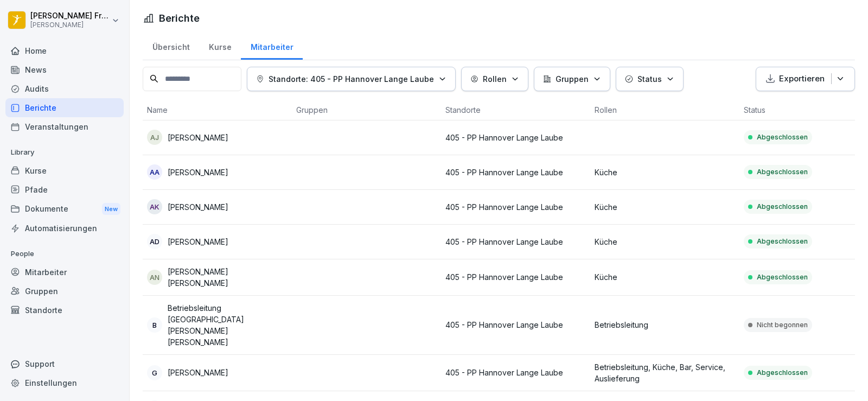  What do you see at coordinates (155, 207) in the screenshot?
I see `div: AK` at bounding box center [155, 207].